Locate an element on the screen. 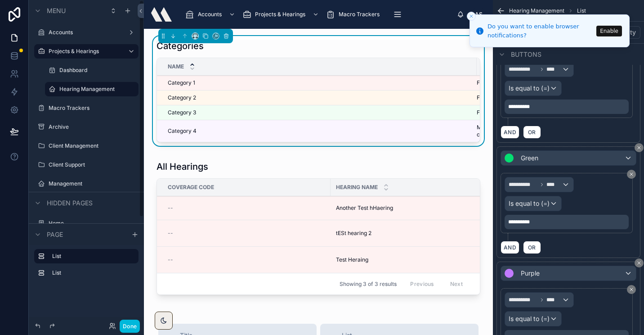 Image resolution: width=644 pixels, height=335 pixels. label: Management is located at coordinates (91, 183).